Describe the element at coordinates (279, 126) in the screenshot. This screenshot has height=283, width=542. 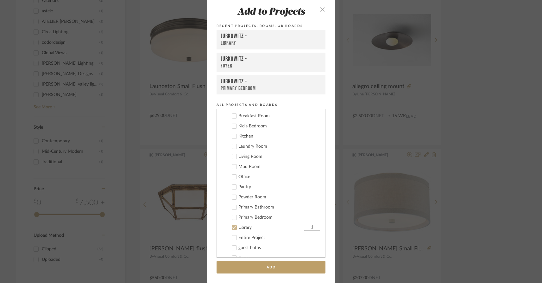
I see `div: Kid's Bedroom` at that location.